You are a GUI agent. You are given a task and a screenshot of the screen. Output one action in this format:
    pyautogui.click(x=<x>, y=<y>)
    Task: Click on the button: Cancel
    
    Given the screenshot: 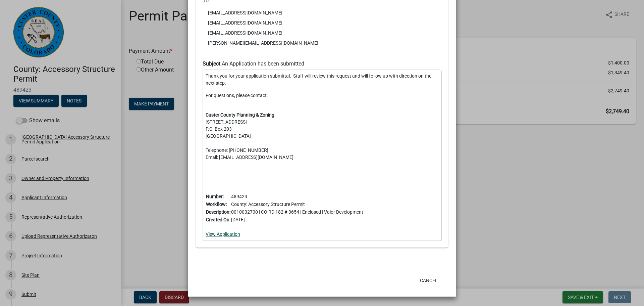 What is the action you would take?
    pyautogui.click(x=429, y=280)
    